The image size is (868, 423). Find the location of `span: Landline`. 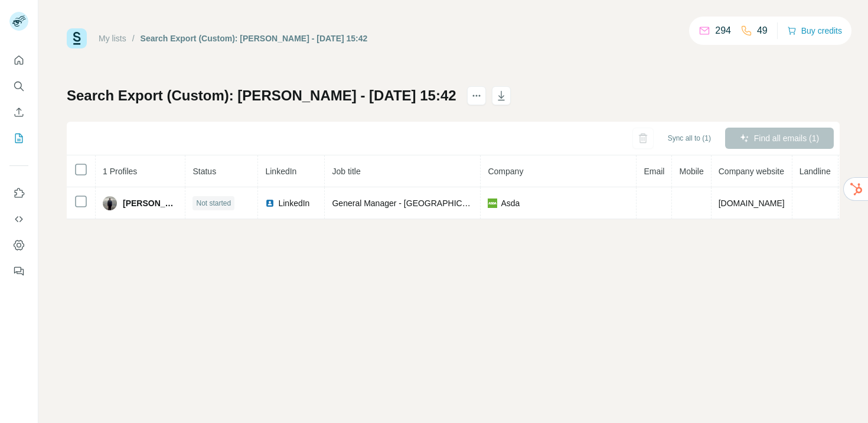

span: Landline is located at coordinates (815, 171).